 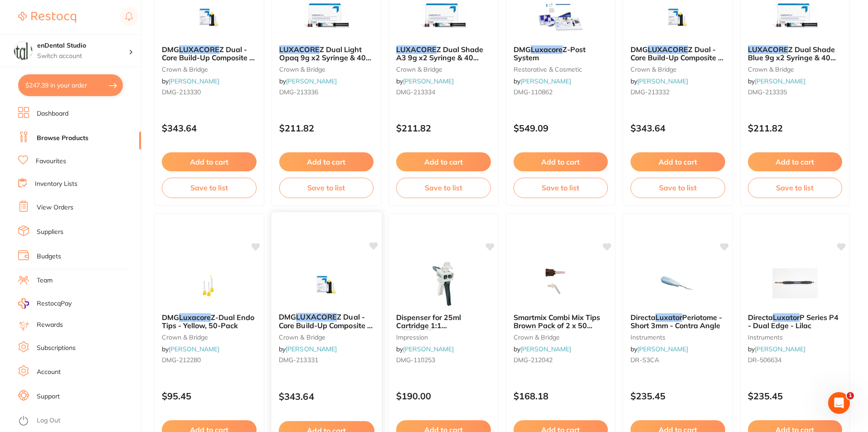 What do you see at coordinates (51, 162) in the screenshot?
I see `a: Favourites` at bounding box center [51, 162].